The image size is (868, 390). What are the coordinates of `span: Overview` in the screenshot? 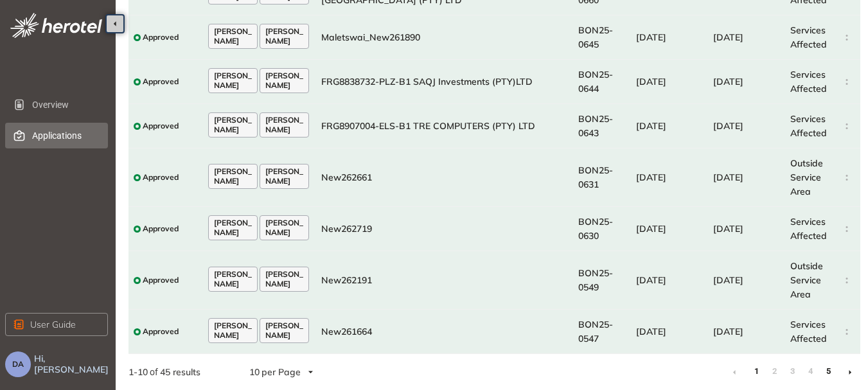 It's located at (65, 105).